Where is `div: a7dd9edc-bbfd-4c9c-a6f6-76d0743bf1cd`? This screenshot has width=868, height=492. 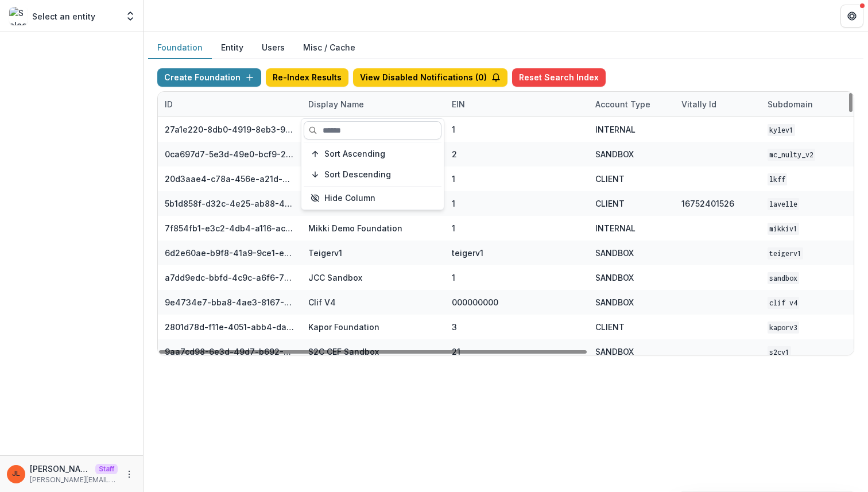
div: a7dd9edc-bbfd-4c9c-a6f6-76d0743bf1cd is located at coordinates (229, 277).